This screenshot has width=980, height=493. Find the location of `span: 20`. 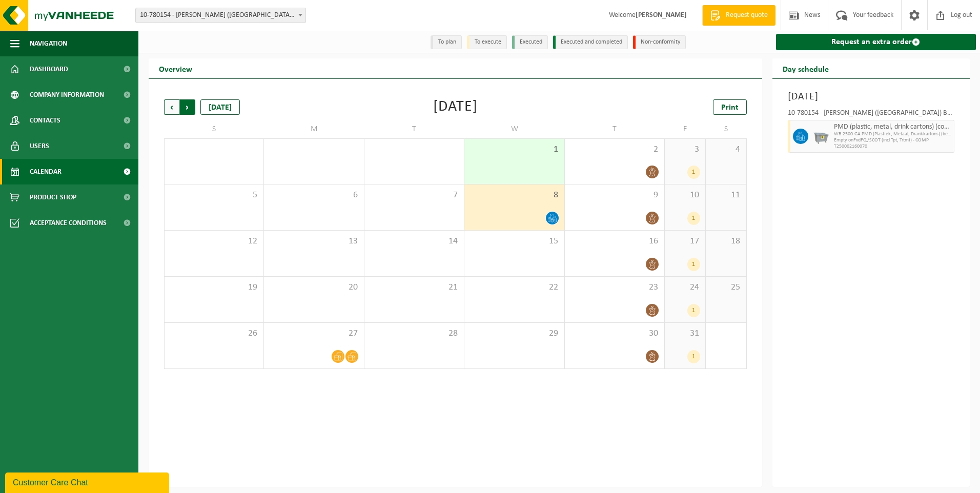

span: 20 is located at coordinates (313, 287).